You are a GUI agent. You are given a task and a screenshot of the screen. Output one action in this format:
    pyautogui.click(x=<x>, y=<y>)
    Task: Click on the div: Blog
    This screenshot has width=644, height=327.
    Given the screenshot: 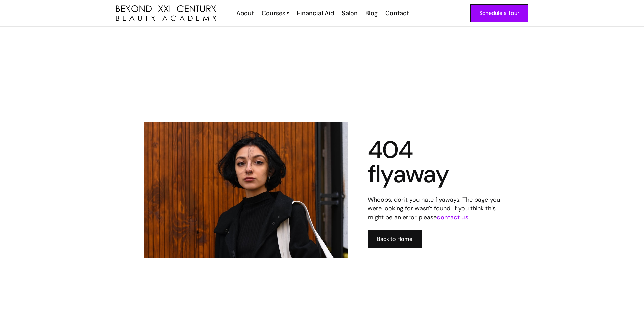 What is the action you would take?
    pyautogui.click(x=371, y=13)
    